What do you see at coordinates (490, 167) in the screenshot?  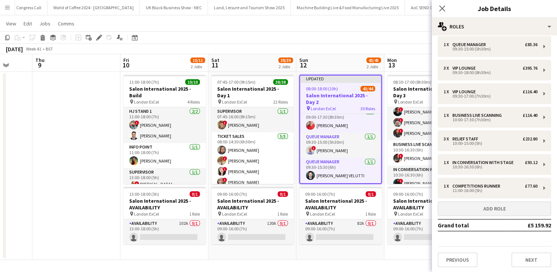 I see `div: 10:30-16:30 (6h)` at bounding box center [490, 167].